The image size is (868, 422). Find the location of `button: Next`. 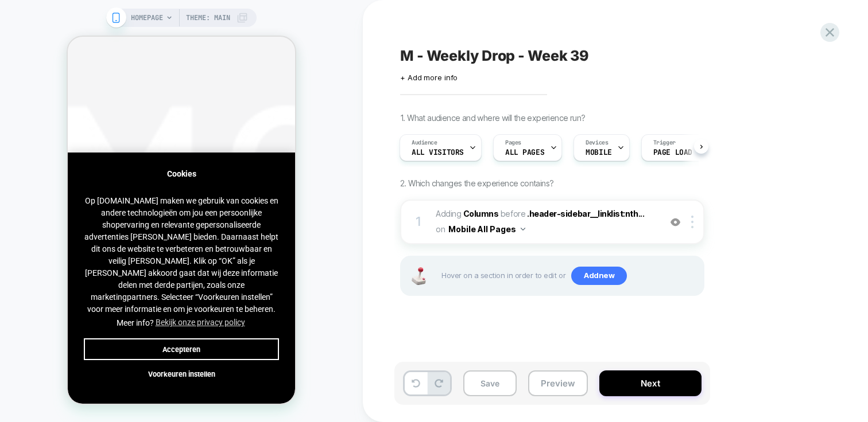

button: Next is located at coordinates (651, 383).